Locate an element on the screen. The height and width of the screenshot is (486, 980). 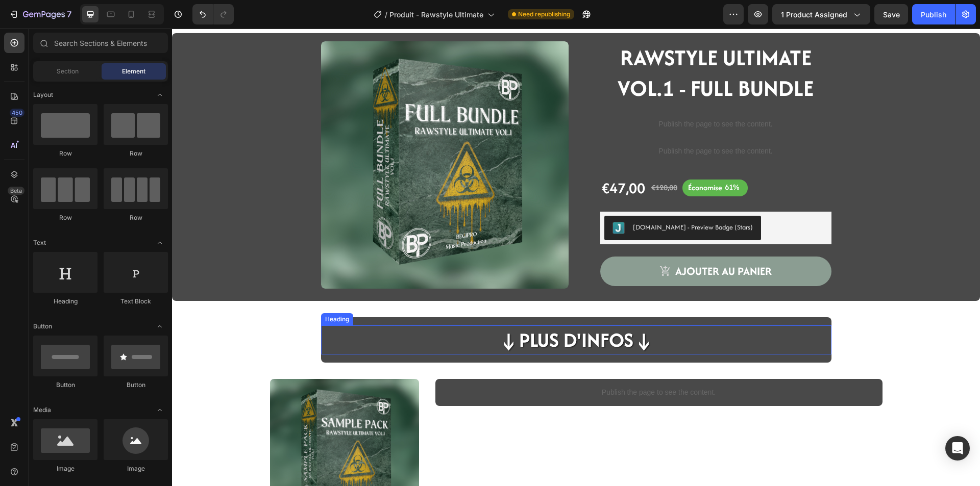
div: €47,00 is located at coordinates (451, 160).